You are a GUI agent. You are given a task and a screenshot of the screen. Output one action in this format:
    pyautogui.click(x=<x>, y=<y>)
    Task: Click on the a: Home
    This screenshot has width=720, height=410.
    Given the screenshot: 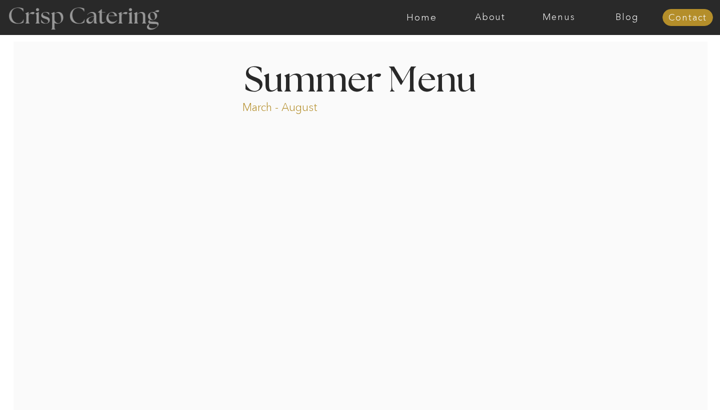 What is the action you would take?
    pyautogui.click(x=421, y=17)
    